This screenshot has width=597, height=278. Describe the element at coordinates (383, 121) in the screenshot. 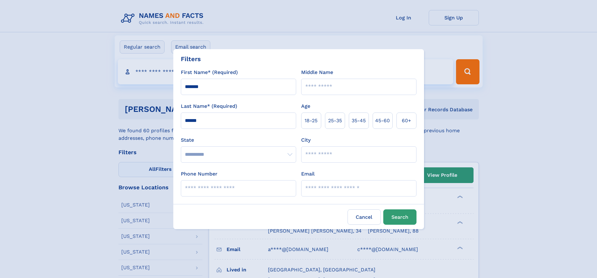

I see `span: 45‑60` at that location.